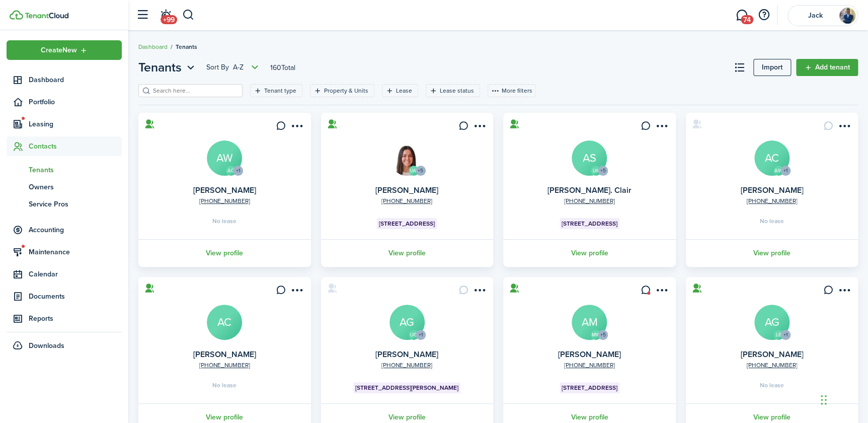 Image resolution: width=868 pixels, height=423 pixels. I want to click on a: AW, so click(224, 158).